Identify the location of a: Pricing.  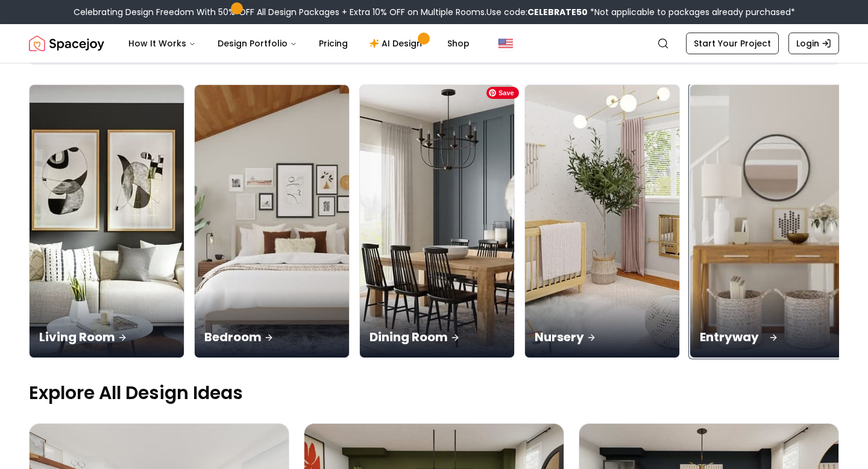
(333, 43).